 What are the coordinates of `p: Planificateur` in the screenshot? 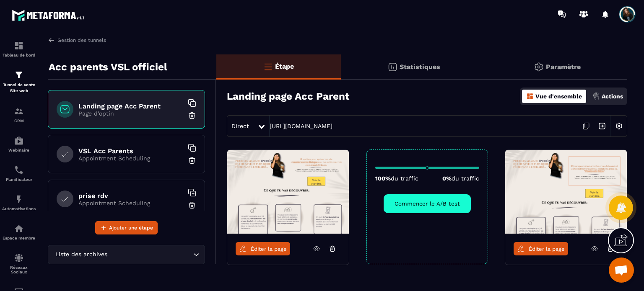 It's located at (19, 179).